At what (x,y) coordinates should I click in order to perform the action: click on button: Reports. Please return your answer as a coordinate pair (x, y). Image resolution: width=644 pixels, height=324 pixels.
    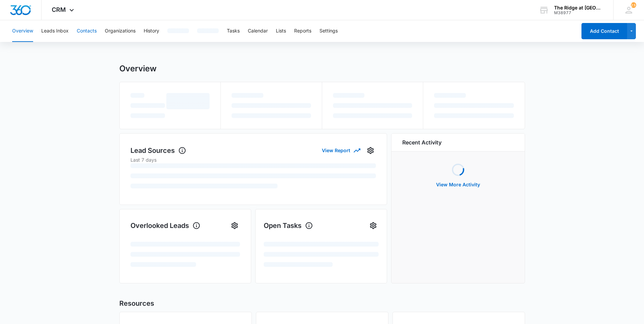
    Looking at the image, I should click on (302, 31).